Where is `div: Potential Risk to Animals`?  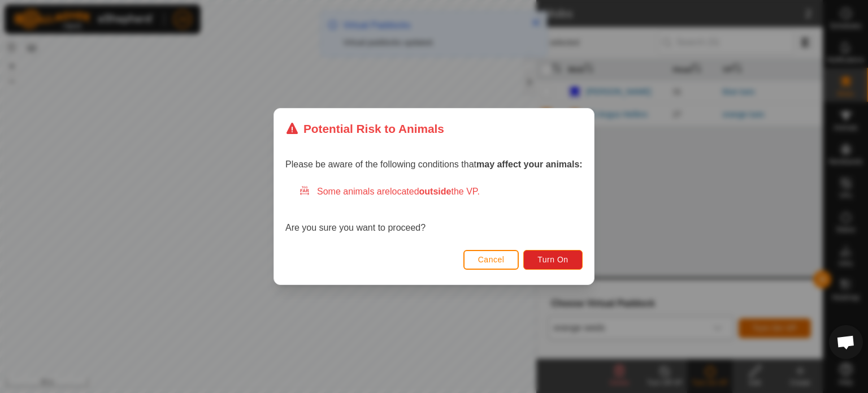 div: Potential Risk to Animals is located at coordinates (364, 129).